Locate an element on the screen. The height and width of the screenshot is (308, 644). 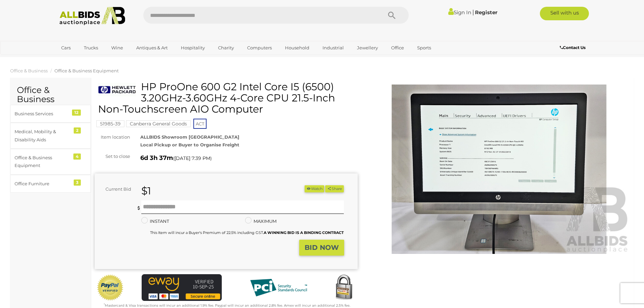
img: Allbids.com.au is located at coordinates (92, 16).